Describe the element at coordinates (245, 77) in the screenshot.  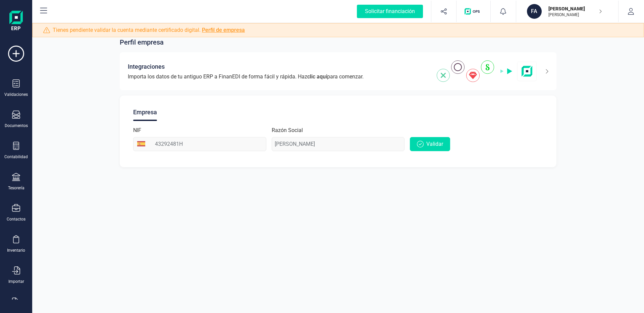
I see `span: Importa los datos de tu antiguo ERP a FinanEDI de forma fácil y rápida. Haz para comenzar.` at that location.